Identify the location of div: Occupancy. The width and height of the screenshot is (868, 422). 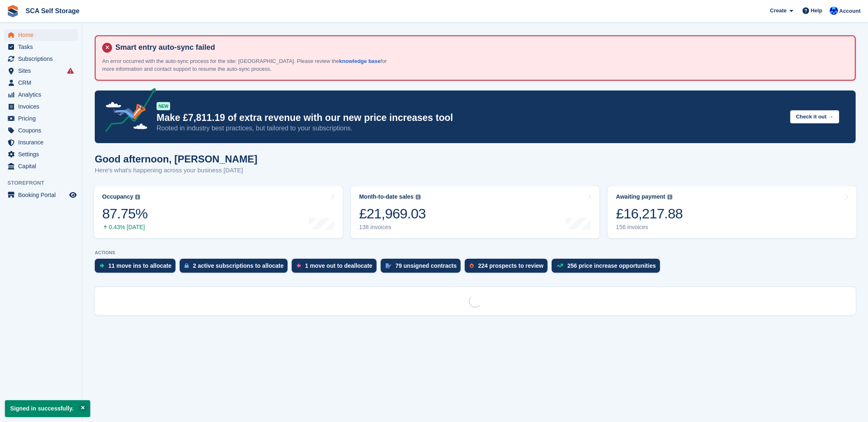
(118, 197).